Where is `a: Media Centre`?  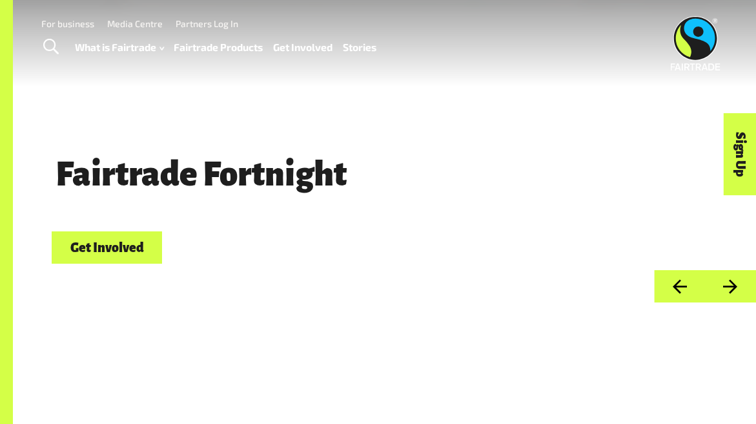
a: Media Centre is located at coordinates (135, 23).